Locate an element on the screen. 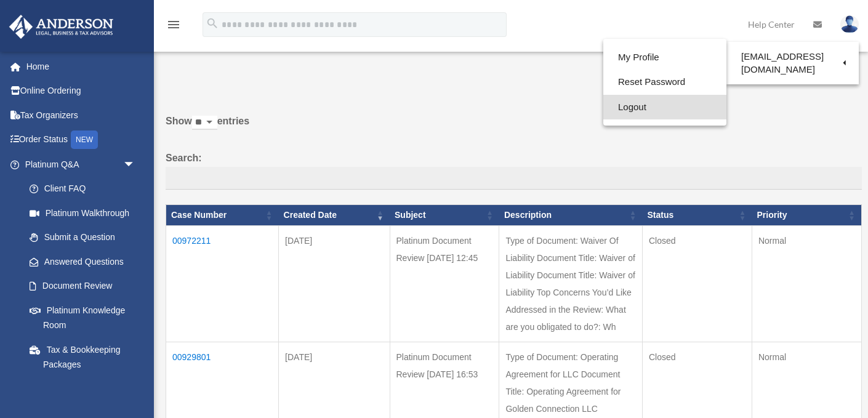 Image resolution: width=868 pixels, height=418 pixels. a: Document Review is located at coordinates (82, 286).